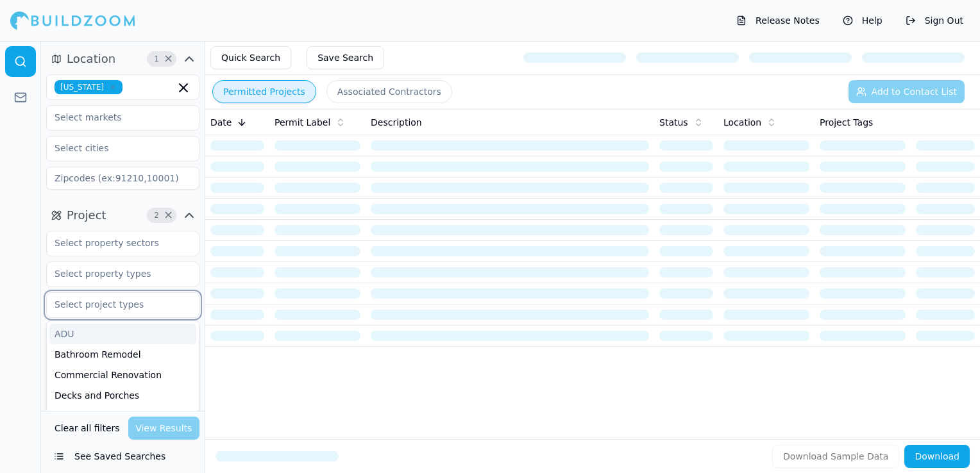 The image size is (980, 473). Describe the element at coordinates (122, 375) in the screenshot. I see `div: Commercial Renovation` at that location.